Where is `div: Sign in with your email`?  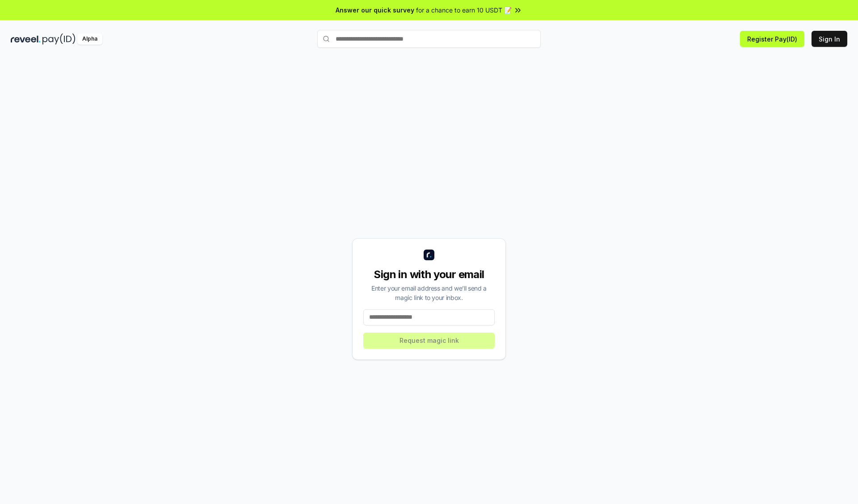
div: Sign in with your email is located at coordinates (429, 275).